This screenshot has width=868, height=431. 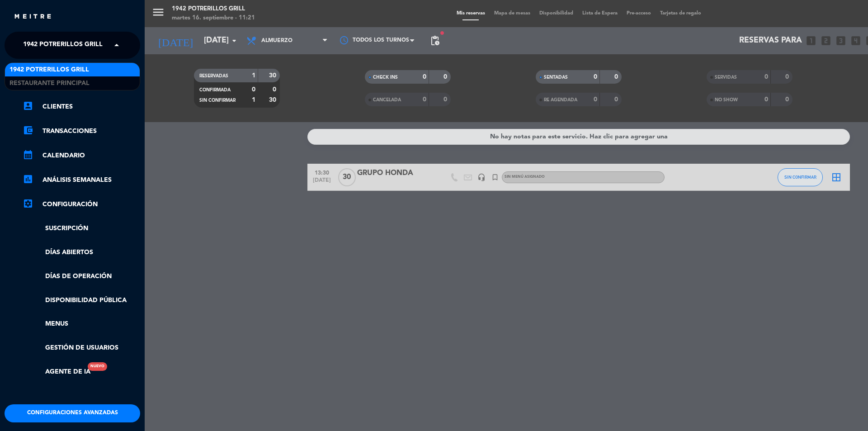 What do you see at coordinates (28, 155) in the screenshot?
I see `i: calendar_month` at bounding box center [28, 155].